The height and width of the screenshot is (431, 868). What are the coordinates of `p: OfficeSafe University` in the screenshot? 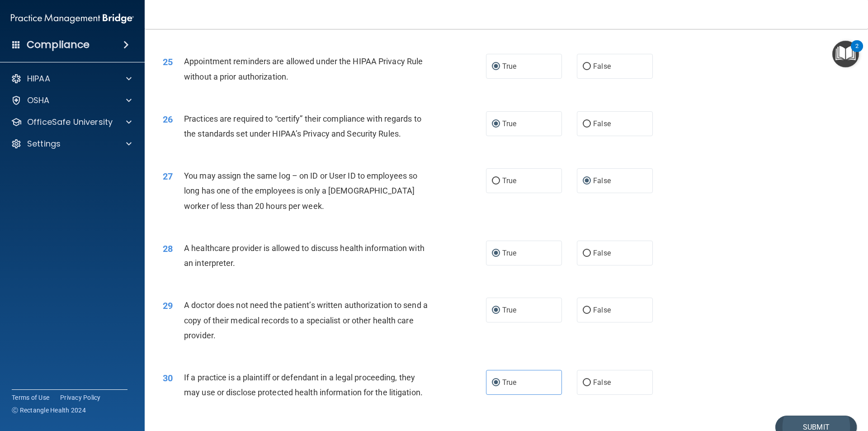 It's located at (69, 122).